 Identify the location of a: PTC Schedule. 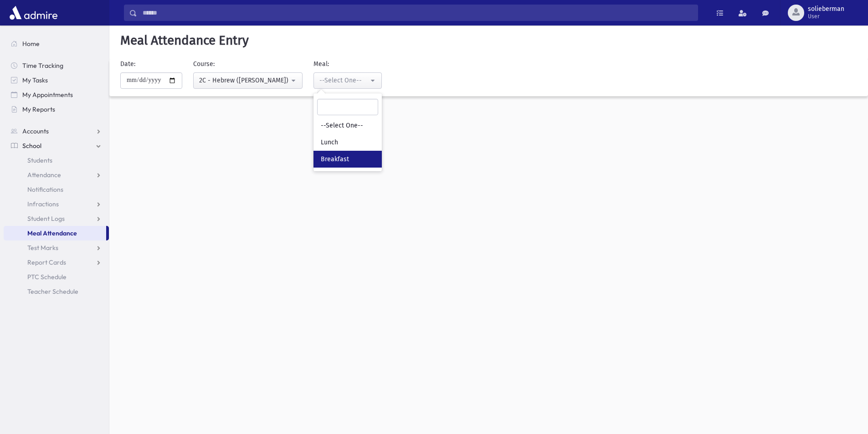
(56, 277).